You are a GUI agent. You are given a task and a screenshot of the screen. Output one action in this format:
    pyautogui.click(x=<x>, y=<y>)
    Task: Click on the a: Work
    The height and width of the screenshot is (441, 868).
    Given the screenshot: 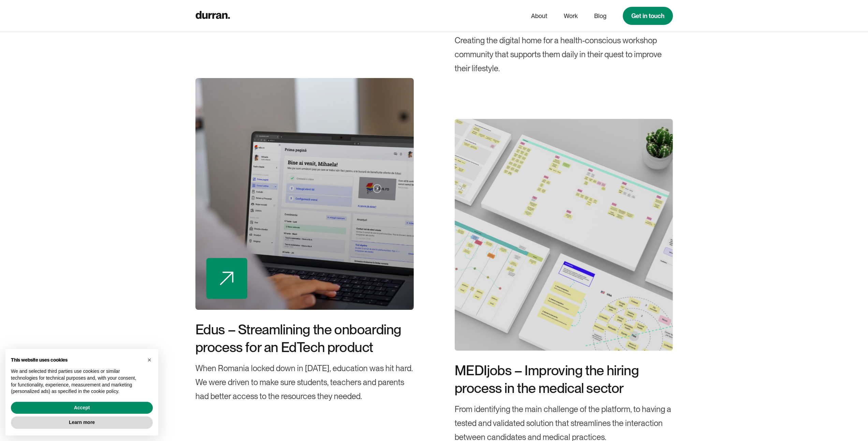 What is the action you would take?
    pyautogui.click(x=571, y=16)
    